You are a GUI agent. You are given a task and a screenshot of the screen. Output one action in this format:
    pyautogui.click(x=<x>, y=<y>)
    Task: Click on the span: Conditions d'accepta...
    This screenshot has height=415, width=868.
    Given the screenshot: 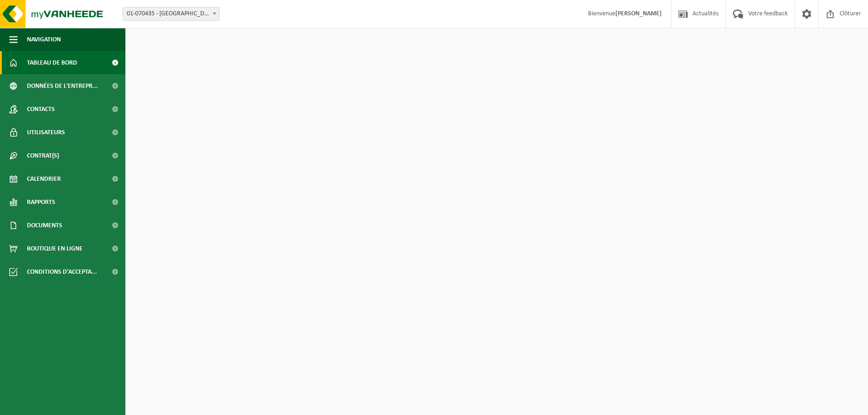 What is the action you would take?
    pyautogui.click(x=62, y=272)
    